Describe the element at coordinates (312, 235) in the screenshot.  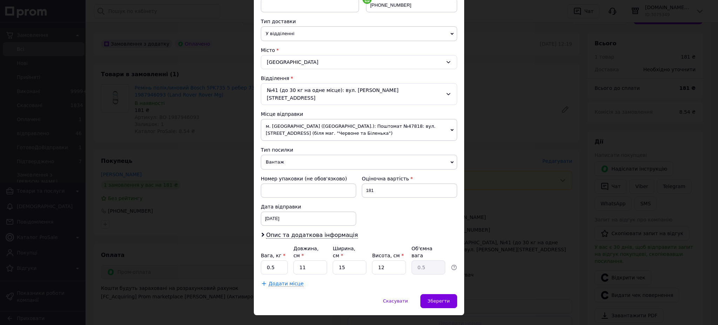
I see `span: Опис та додаткова інформація` at that location.